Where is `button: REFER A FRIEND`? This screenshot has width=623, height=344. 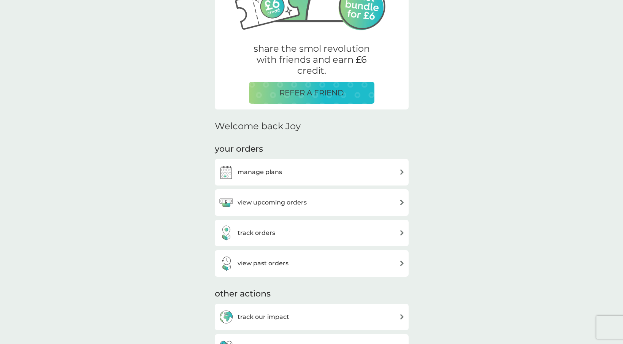 button: REFER A FRIEND is located at coordinates (312, 93).